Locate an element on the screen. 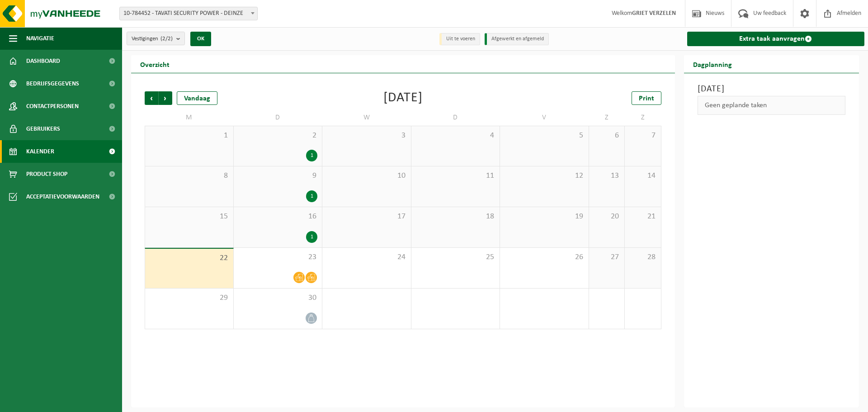 This screenshot has width=868, height=412. span: 10 is located at coordinates (367, 176).